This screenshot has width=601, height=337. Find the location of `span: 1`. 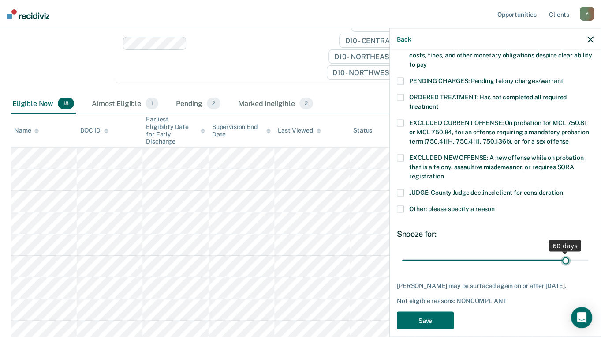

span: 1 is located at coordinates (152, 103).